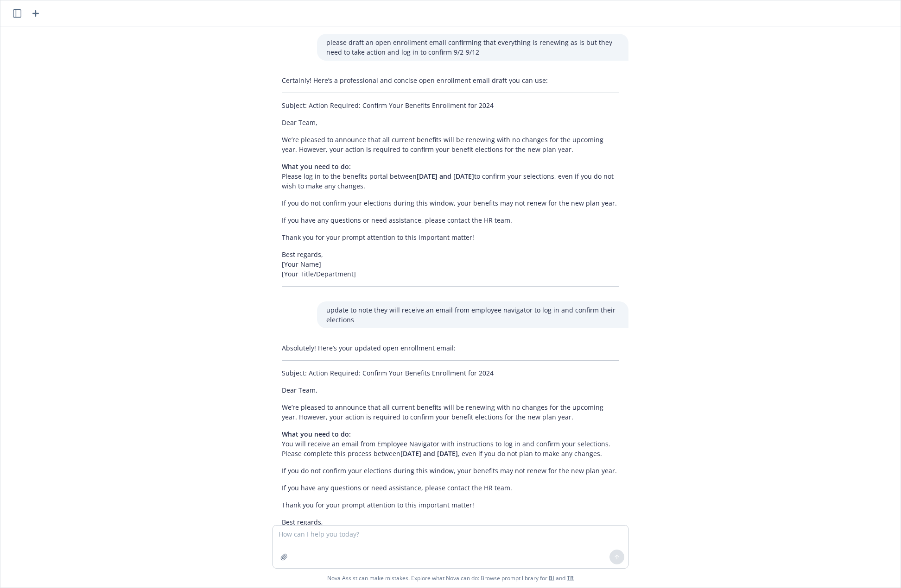 This screenshot has height=588, width=901. I want to click on p: You will receive an email from Employee Navigator with instructions to log in and confirm your se..., so click(450, 444).